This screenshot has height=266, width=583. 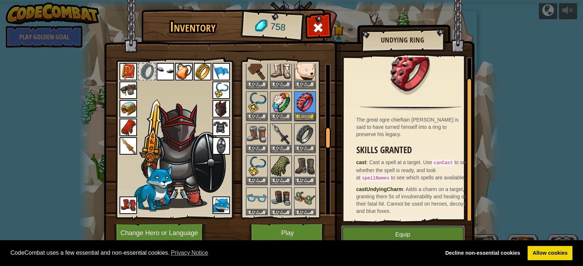 What do you see at coordinates (362, 163) in the screenshot?
I see `strong: cast` at bounding box center [362, 163].